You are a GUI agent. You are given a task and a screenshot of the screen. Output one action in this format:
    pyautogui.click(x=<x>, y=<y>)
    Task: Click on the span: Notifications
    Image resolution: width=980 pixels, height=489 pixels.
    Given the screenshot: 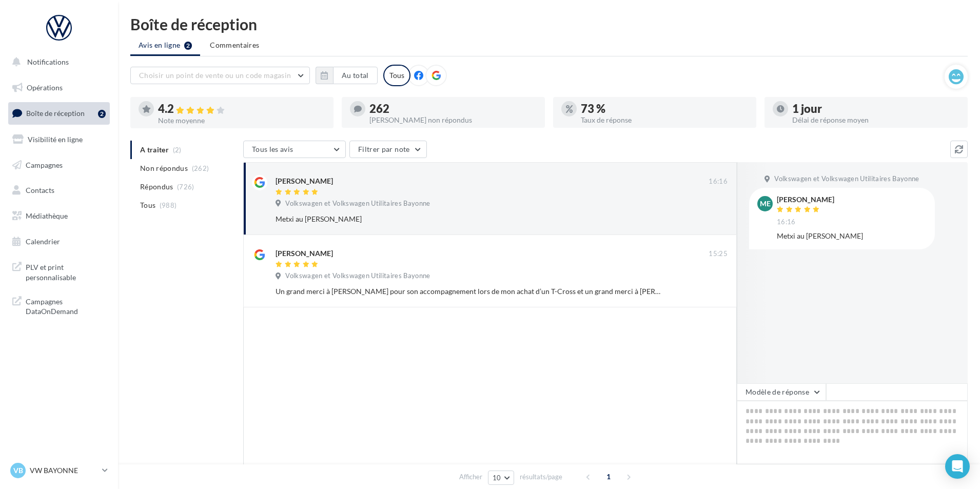 What is the action you would take?
    pyautogui.click(x=48, y=62)
    